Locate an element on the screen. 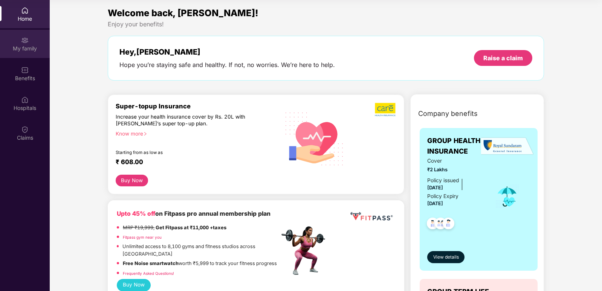  img: svg+xml;base64,PHN2ZyBpZD0iSG9tZSIgeG1sbnM9Imh0dHA6Ly93d3cudzMub3JnLzIwMDAvc3ZnIiB3aWR0aD0iMjAiIG... is located at coordinates (25, 11).